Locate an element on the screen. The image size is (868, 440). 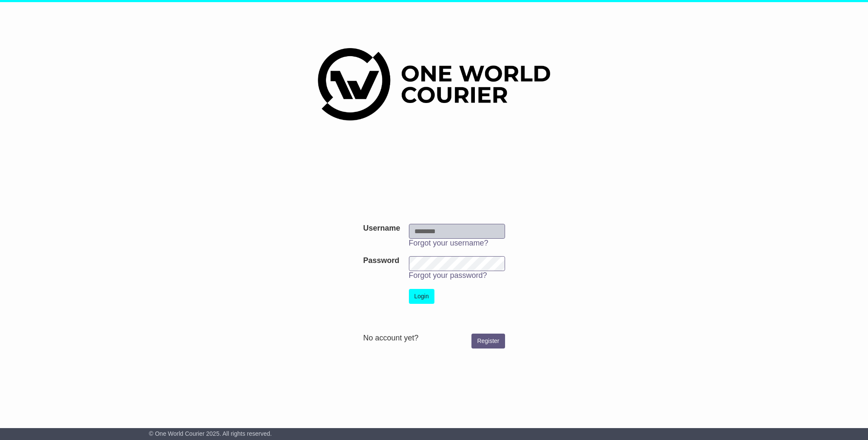
a: Forgot your username? is located at coordinates (449, 243).